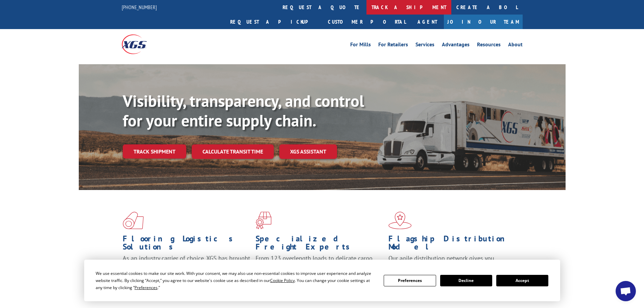 This screenshot has width=644, height=308. Describe the element at coordinates (186, 266) in the screenshot. I see `span: As an industry carrier of choice, XGS has brought innovation and dedication to flooring logistics...` at that location.